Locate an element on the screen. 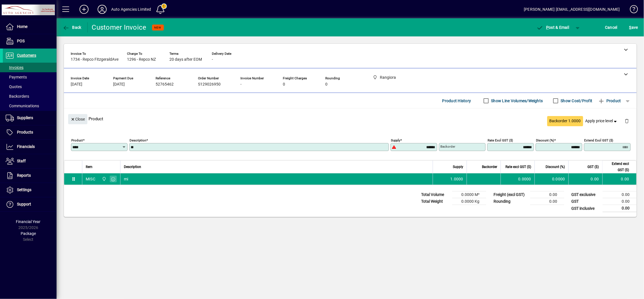 The image size is (644, 299). td: Total Weight is located at coordinates (435, 202).